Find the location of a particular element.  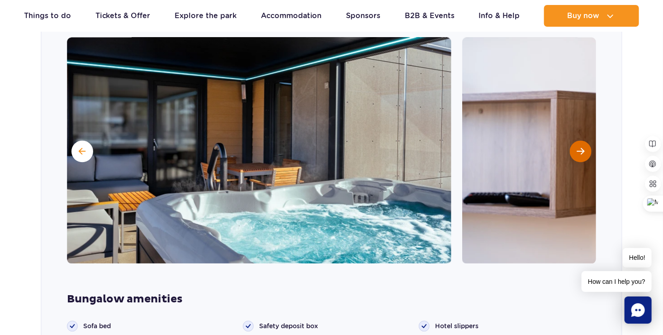

button: Next slide is located at coordinates (581, 152).